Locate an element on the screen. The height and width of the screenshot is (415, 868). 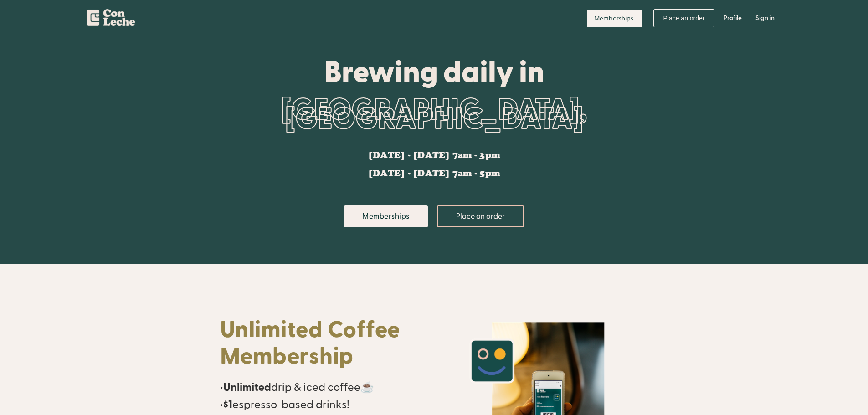
a: Sign in is located at coordinates (765, 18).